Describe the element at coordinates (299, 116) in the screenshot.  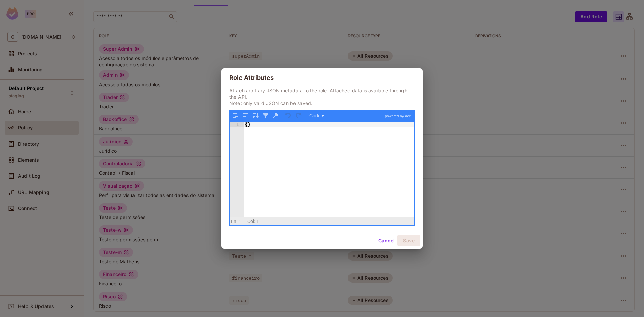
I see `button: Refazer (Ctrl+Shift+Z)` at that location.